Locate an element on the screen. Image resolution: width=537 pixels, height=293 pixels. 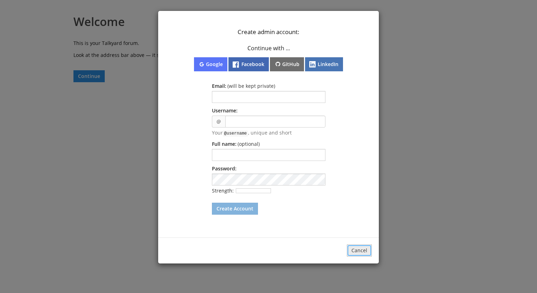
code: @username is located at coordinates (236, 134).